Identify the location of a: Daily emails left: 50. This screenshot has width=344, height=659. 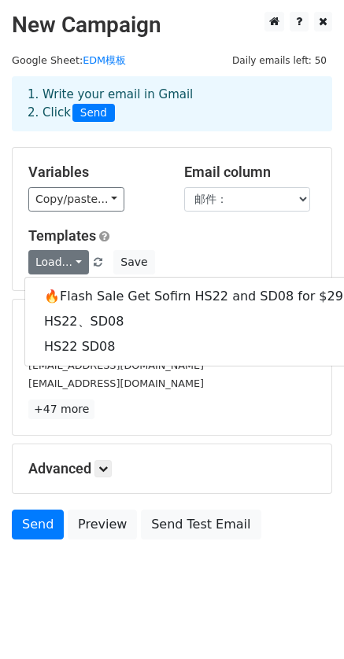
(279, 60).